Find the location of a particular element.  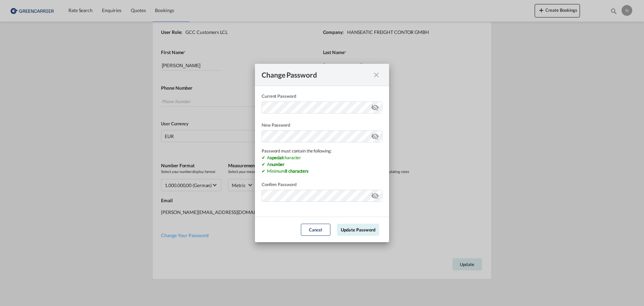

button: Update Password is located at coordinates (358, 230).